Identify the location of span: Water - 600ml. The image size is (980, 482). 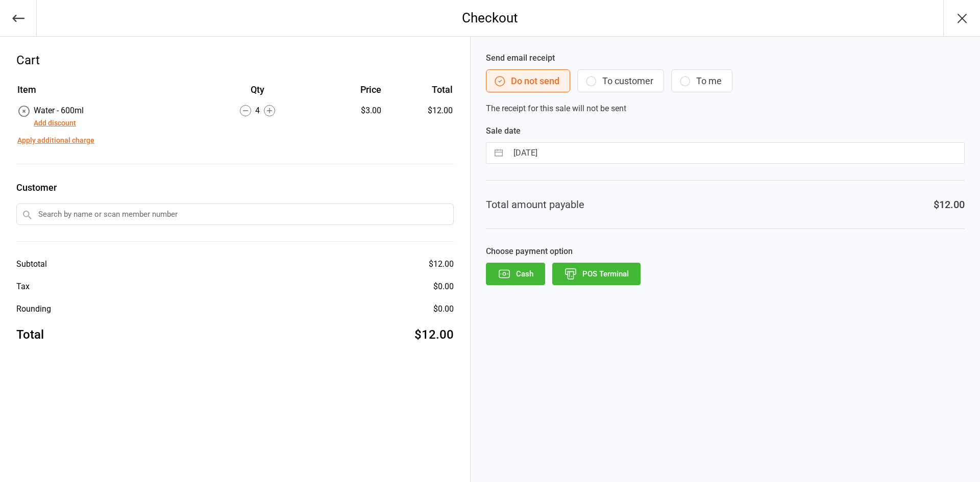
(59, 110).